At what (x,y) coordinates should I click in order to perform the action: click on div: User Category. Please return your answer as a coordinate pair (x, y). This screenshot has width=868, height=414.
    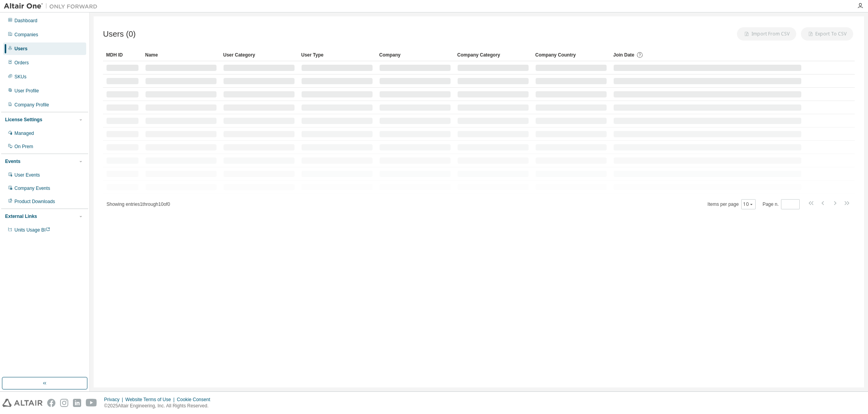
    Looking at the image, I should click on (259, 55).